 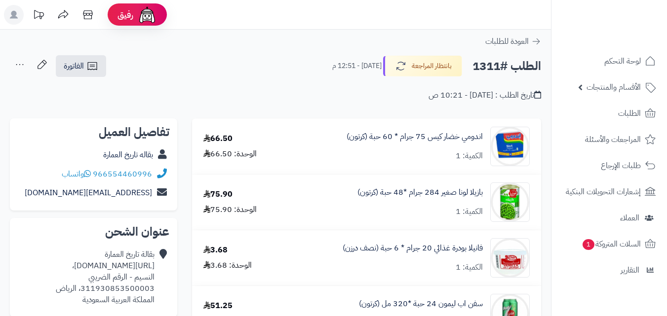 I want to click on a: تحديثات المنصة, so click(x=38, y=16).